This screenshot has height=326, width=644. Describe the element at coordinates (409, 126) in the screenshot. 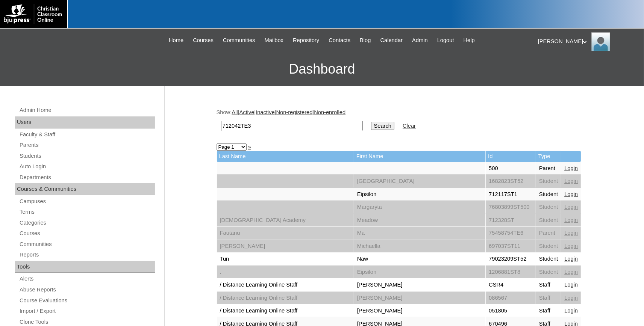

I see `a: Clear` at that location.